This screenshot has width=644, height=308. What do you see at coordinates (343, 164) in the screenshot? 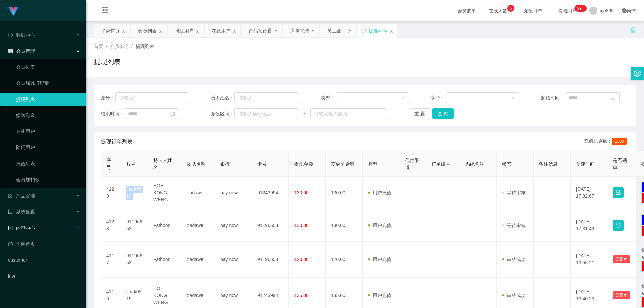
I see `span: 变更前金额` at bounding box center [343, 164].